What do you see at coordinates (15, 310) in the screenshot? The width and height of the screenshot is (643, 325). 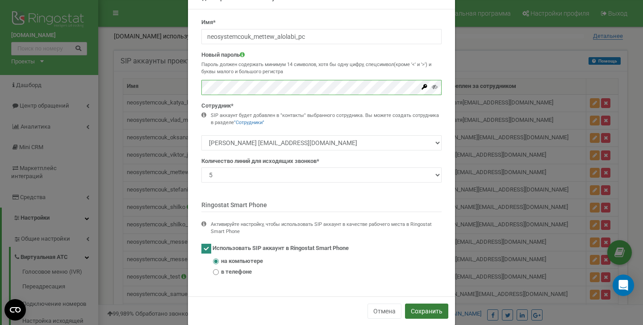 I see `button: Open CMP widget` at bounding box center [15, 310].